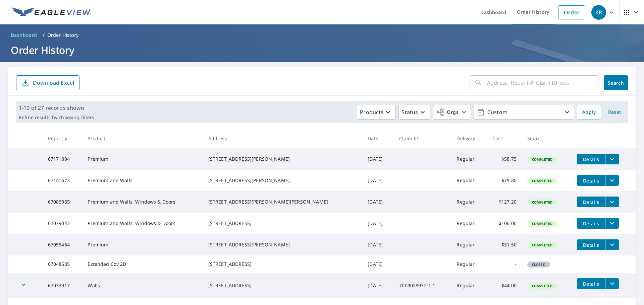 The height and width of the screenshot is (305, 644). Describe the element at coordinates (63, 35) in the screenshot. I see `p: Order History` at that location.